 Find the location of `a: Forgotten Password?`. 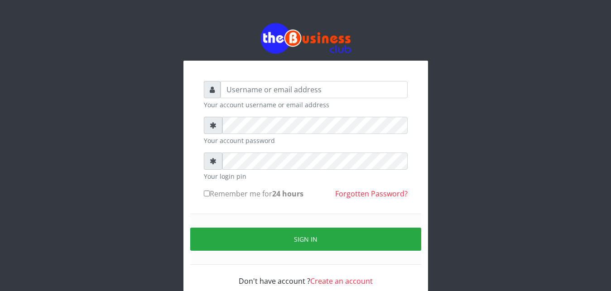

a: Forgotten Password? is located at coordinates (371, 194).